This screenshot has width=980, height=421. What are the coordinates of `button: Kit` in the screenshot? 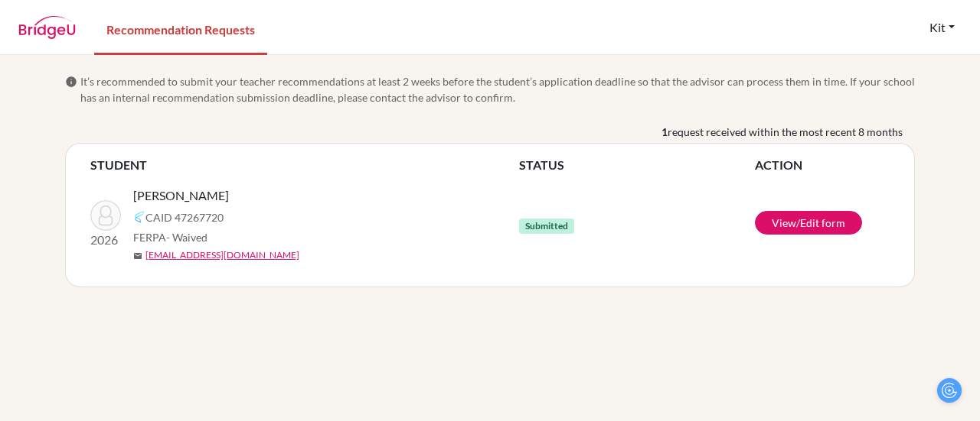 It's located at (941, 28).